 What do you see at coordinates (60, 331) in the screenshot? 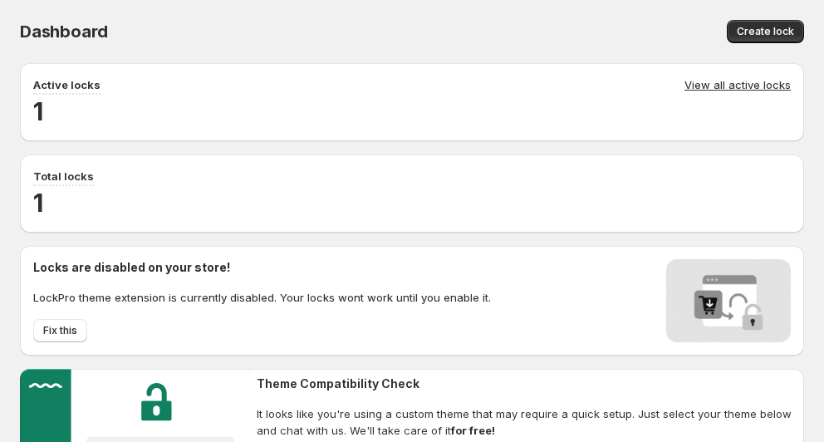
I see `button: Fix this` at bounding box center [60, 331].